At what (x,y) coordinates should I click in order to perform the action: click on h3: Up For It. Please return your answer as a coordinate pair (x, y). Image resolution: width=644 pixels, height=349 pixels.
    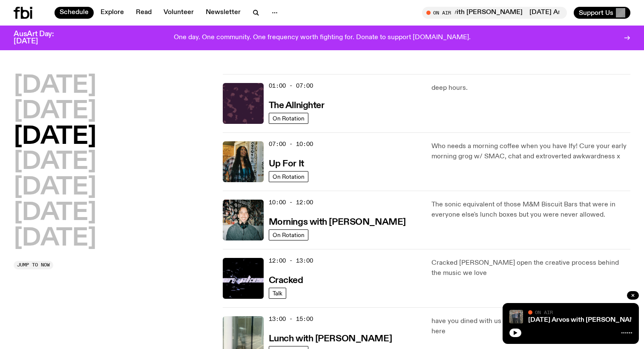
    Looking at the image, I should click on (287, 164).